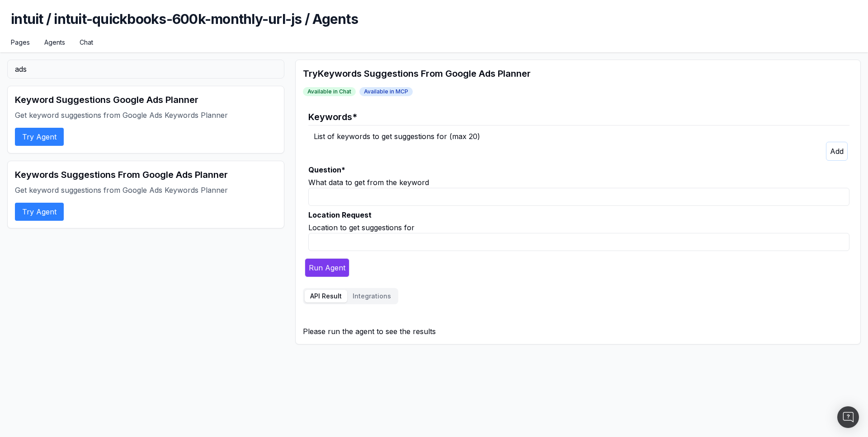 Image resolution: width=868 pixels, height=437 pixels. Describe the element at coordinates (327, 268) in the screenshot. I see `button: Run Agent` at that location.